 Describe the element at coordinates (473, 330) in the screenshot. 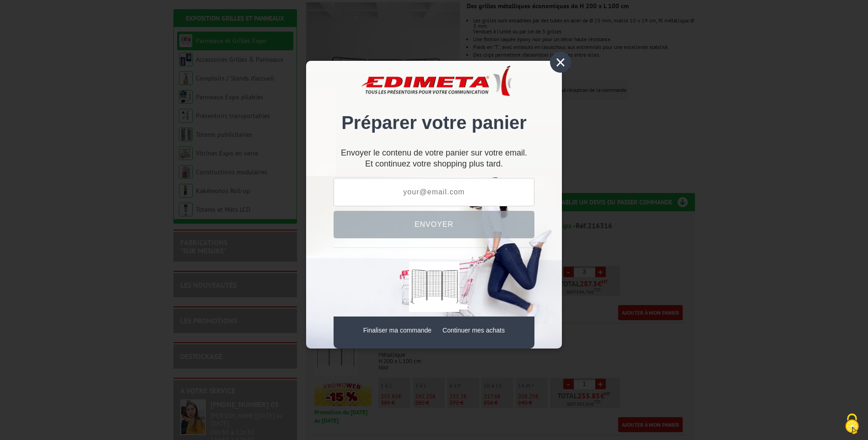

I see `a: Continuer mes achats` at that location.